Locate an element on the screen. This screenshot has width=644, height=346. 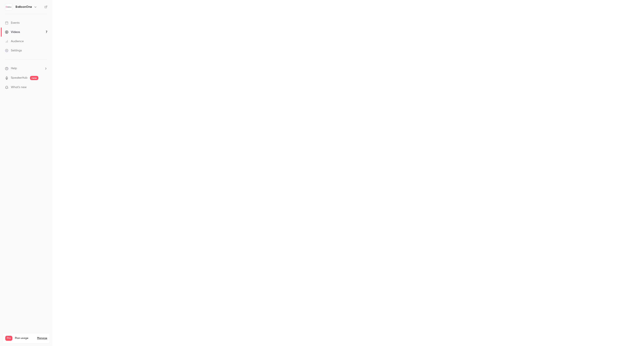
div: Settings is located at coordinates (13, 50).